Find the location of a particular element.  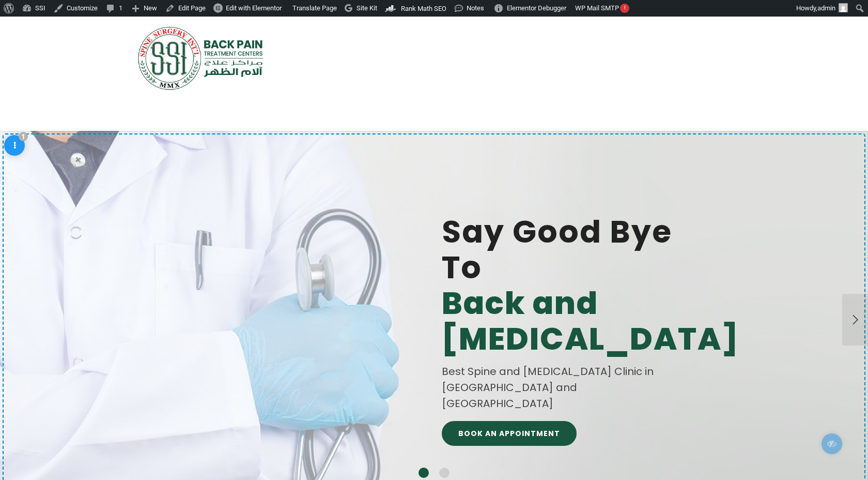

span: Say Good Bye To is located at coordinates (562, 286).